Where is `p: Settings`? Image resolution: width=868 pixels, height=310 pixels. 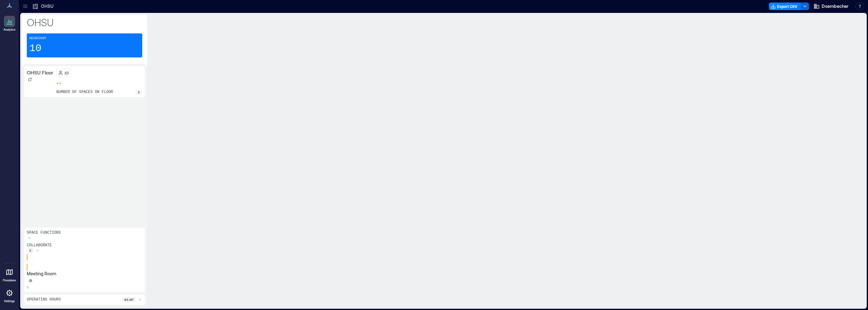
p: Settings is located at coordinates (9, 301).